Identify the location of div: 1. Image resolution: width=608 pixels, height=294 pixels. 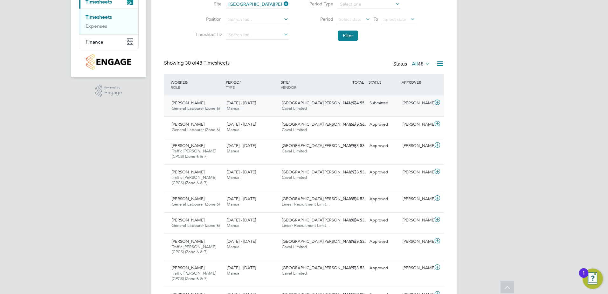
(584, 277).